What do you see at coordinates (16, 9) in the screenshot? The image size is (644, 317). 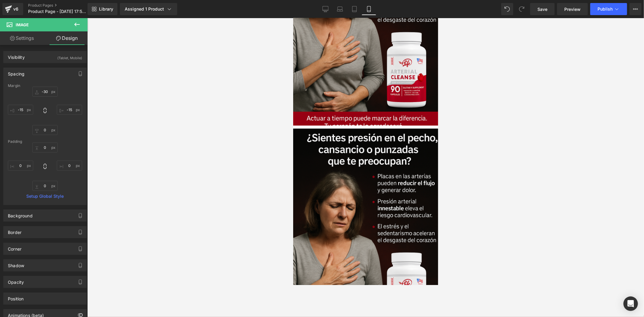 I see `div: v6` at bounding box center [16, 9].